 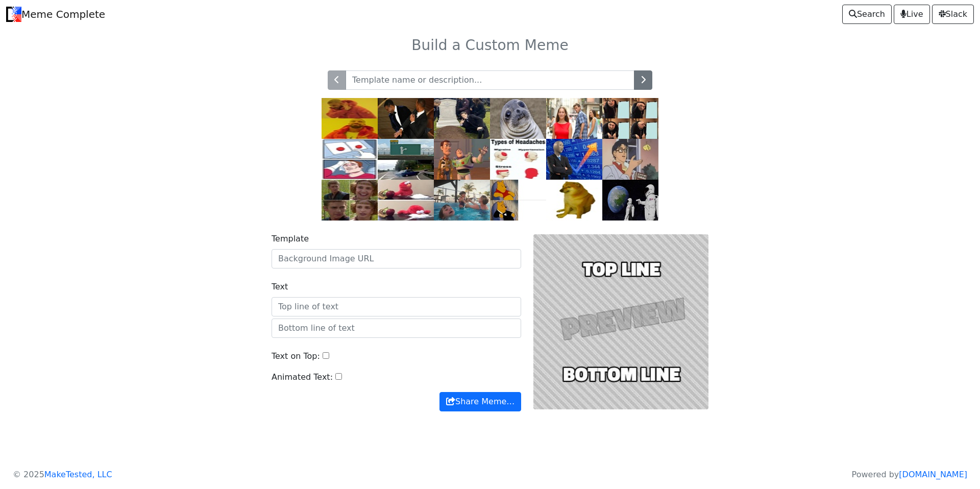 What do you see at coordinates (953, 14) in the screenshot?
I see `span: Slack` at bounding box center [953, 14].